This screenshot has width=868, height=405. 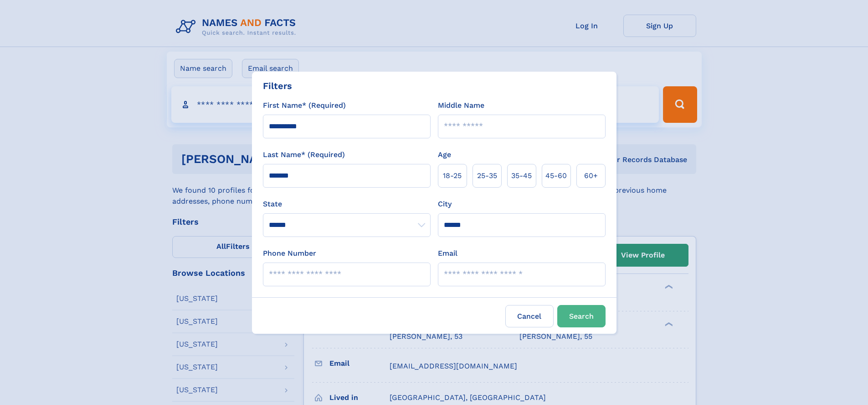 What do you see at coordinates (304, 105) in the screenshot?
I see `label: First Name* (Required)` at bounding box center [304, 105].